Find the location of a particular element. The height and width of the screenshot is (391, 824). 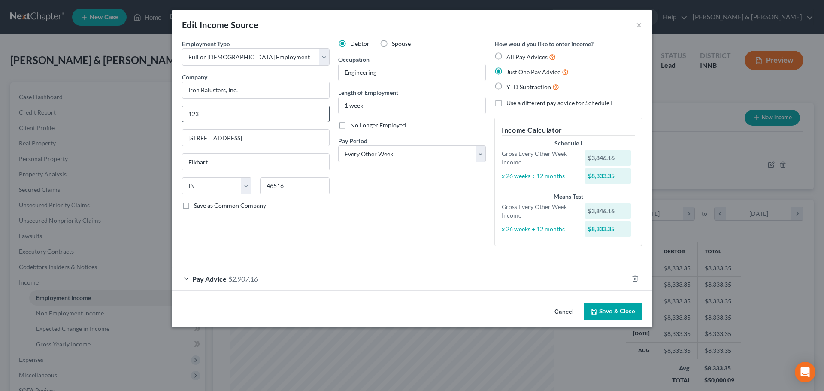

label: Length of Employment is located at coordinates (368, 92).